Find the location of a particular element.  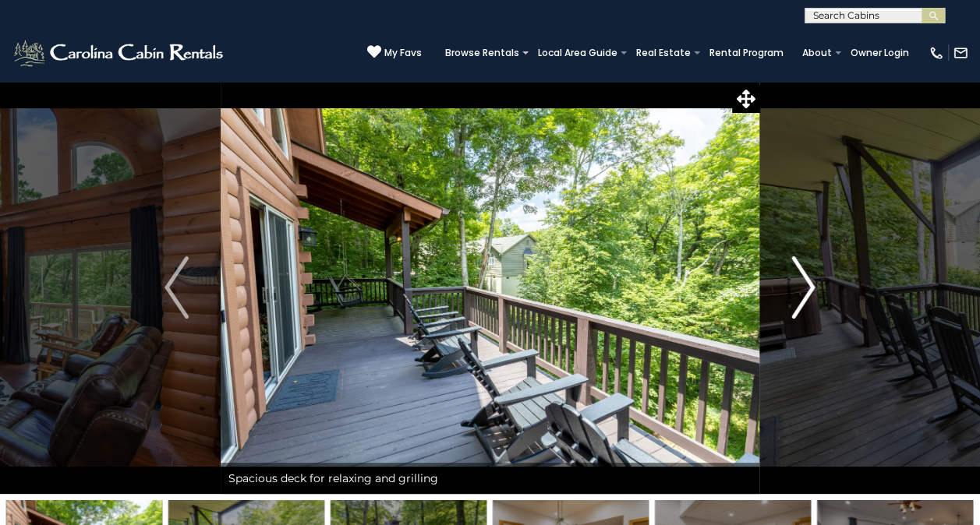

button: Next is located at coordinates (803, 288).